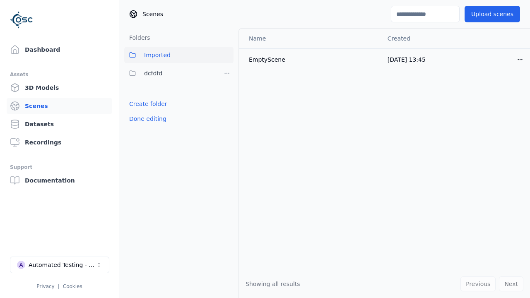  What do you see at coordinates (312, 60) in the screenshot?
I see `div: EmptyScene` at bounding box center [312, 60].